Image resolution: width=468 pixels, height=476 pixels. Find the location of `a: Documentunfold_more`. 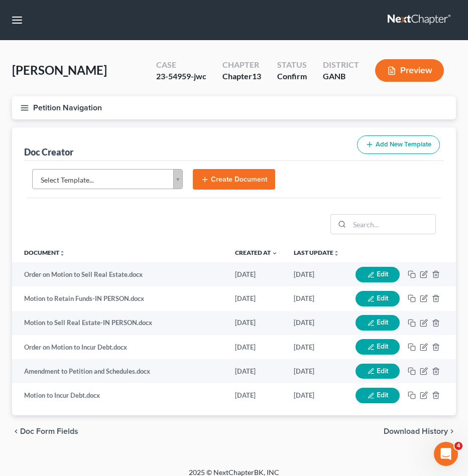

a: Documentunfold_more is located at coordinates (45, 252).